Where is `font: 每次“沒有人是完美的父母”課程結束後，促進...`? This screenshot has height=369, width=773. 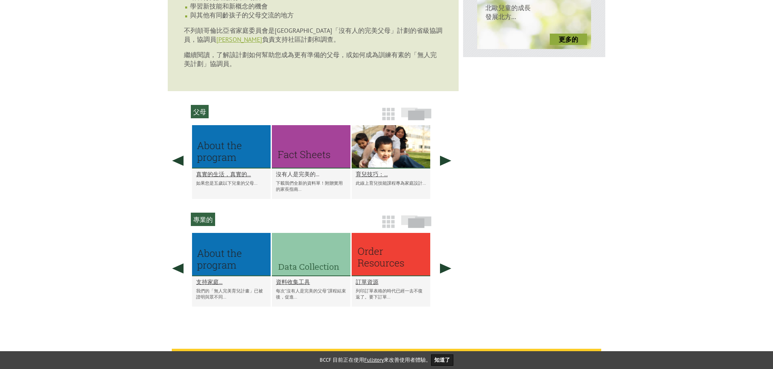 font: 每次“沒有人是完美的父母”課程結束後，促進... is located at coordinates (311, 294).